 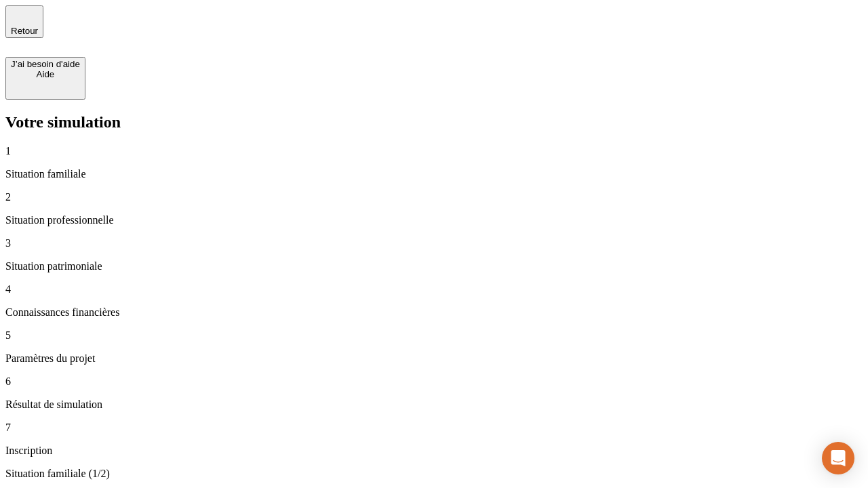 I want to click on p: 3, so click(x=434, y=244).